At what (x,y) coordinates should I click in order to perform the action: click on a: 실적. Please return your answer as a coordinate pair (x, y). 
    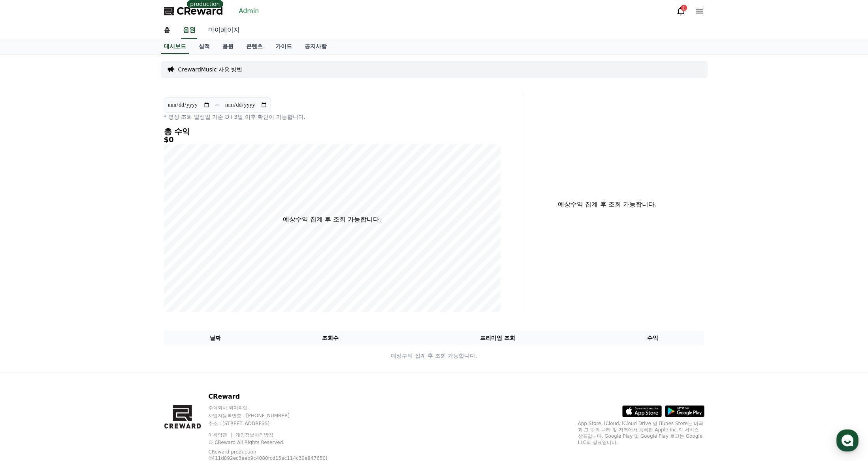
    Looking at the image, I should click on (204, 46).